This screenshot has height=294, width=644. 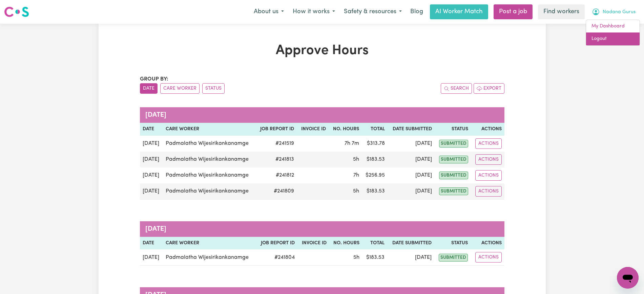 I want to click on a: My Dashboard, so click(x=613, y=26).